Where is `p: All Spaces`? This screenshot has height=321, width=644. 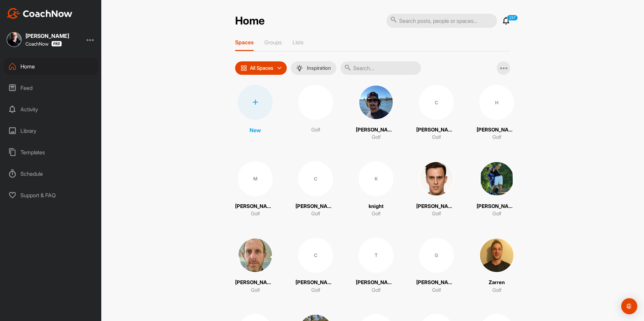 p: All Spaces is located at coordinates (262, 68).